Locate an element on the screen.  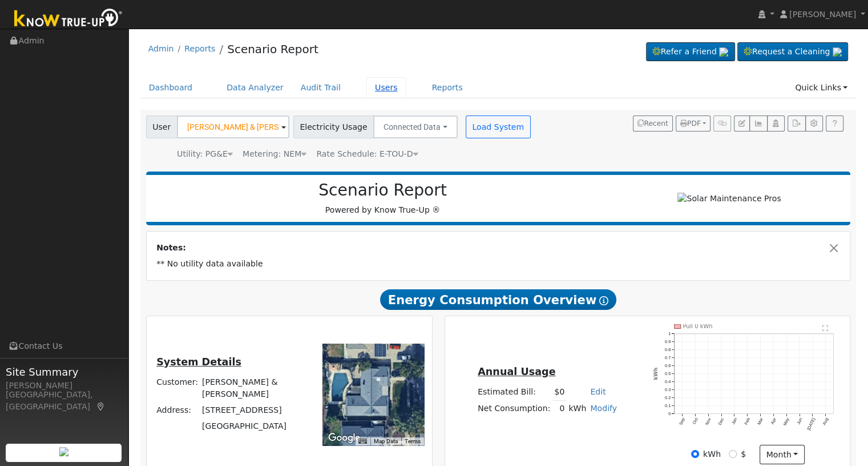
span: PDF is located at coordinates (691, 123).